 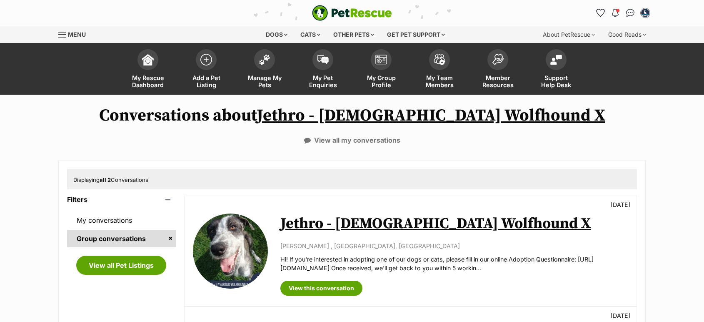 What do you see at coordinates (440, 60) in the screenshot?
I see `img: team-members-icon-5396bd8760b3fe7c0b43da4ab00e1e3bb1a5d9ba89233759b79545d2d3fc5d0d.svg` at bounding box center [440, 60].